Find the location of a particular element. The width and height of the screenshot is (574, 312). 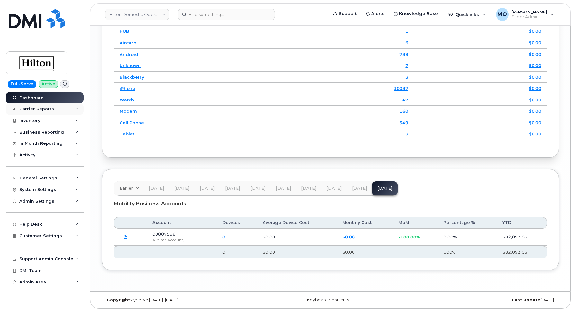

a: HUB is located at coordinates (124, 31).